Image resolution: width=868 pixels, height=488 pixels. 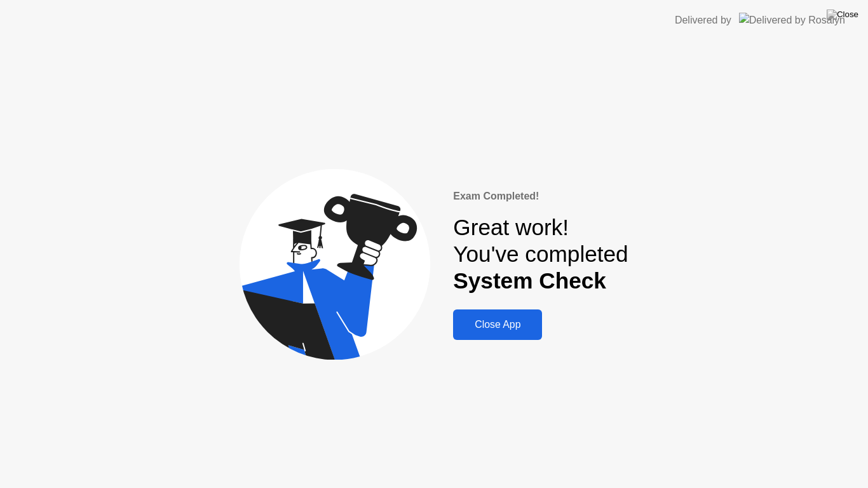 What do you see at coordinates (540, 254) in the screenshot?
I see `div: Great work! You've completed` at bounding box center [540, 254].